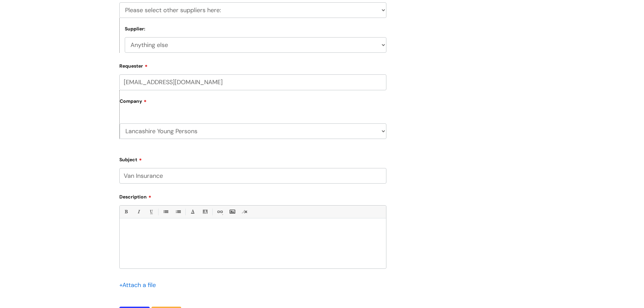 The height and width of the screenshot is (308, 644). Describe the element at coordinates (126, 211) in the screenshot. I see `a: Bold (Ctrl-B)` at that location.